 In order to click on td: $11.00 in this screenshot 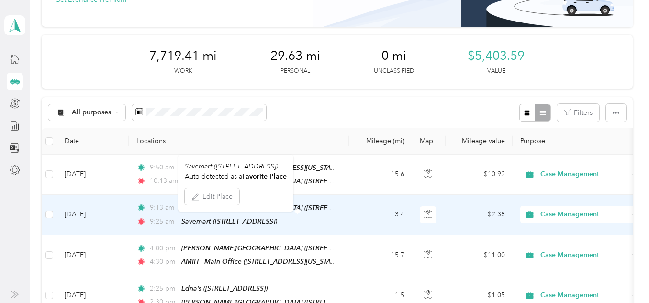, I will do `click(479, 255)`.